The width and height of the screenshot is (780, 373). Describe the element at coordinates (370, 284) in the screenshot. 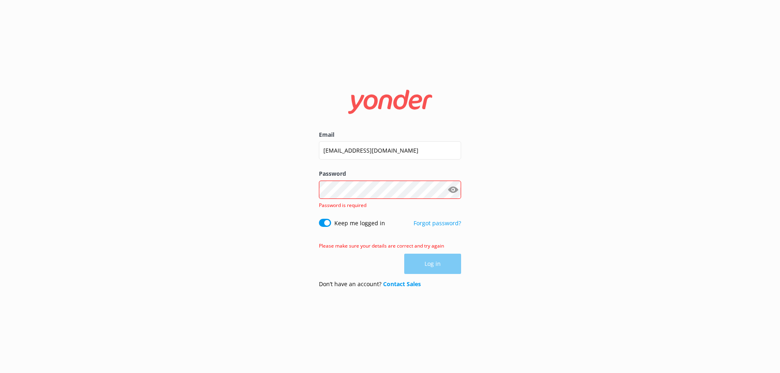

I see `p: Don’t have an account?` at that location.